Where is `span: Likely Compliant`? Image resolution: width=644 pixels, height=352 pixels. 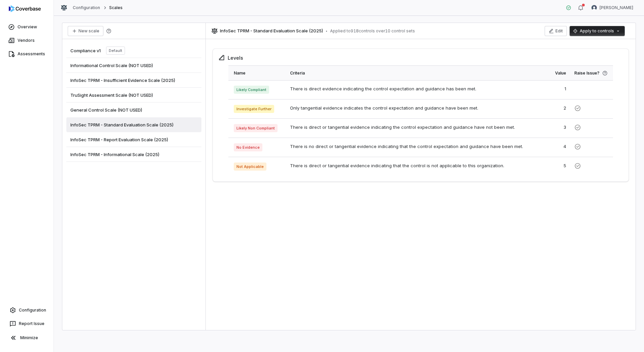
span: Likely Compliant is located at coordinates (251, 90).